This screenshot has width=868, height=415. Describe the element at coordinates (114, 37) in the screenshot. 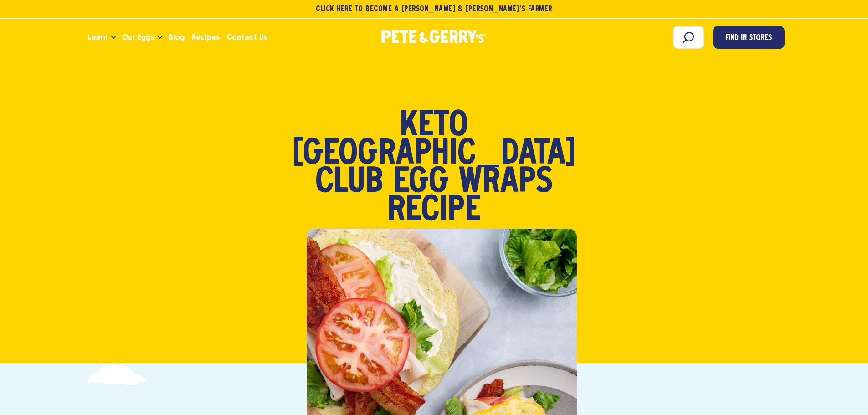

I see `button: Open the dropdown menu for Learn` at that location.